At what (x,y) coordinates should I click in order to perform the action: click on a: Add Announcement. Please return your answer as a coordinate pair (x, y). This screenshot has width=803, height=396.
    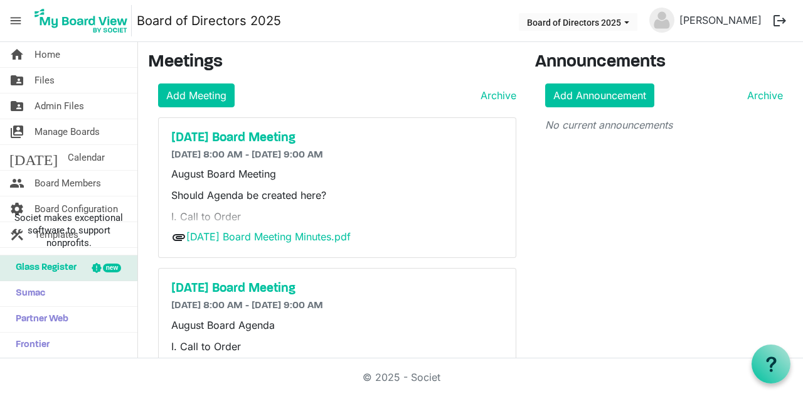
    Looking at the image, I should click on (600, 95).